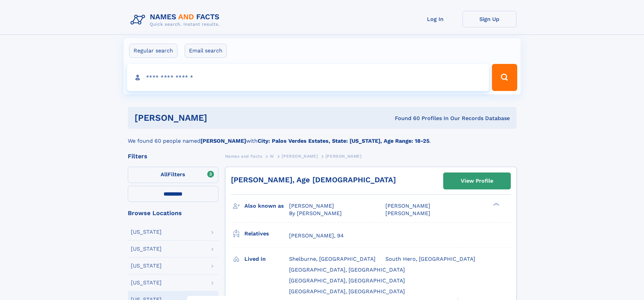 The image size is (644, 300). Describe the element at coordinates (153, 51) in the screenshot. I see `label: Regular search` at that location.